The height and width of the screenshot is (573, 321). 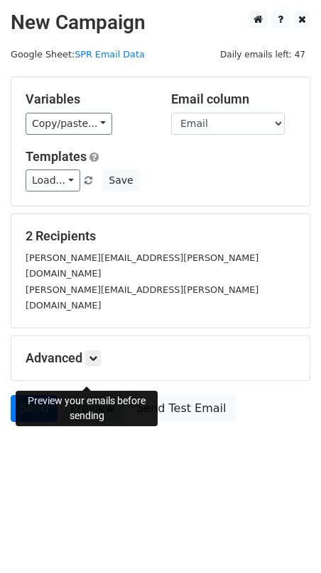 I want to click on div: Preview your emails before sending, so click(x=87, y=409).